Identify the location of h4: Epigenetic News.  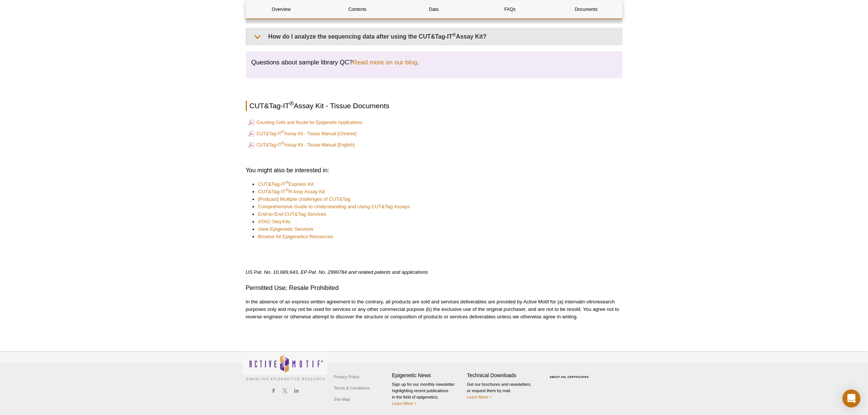
(427, 376).